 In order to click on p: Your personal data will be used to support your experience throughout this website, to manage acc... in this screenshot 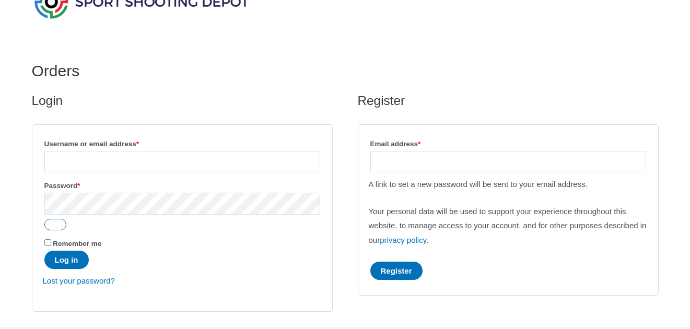, I will do `click(508, 226)`.